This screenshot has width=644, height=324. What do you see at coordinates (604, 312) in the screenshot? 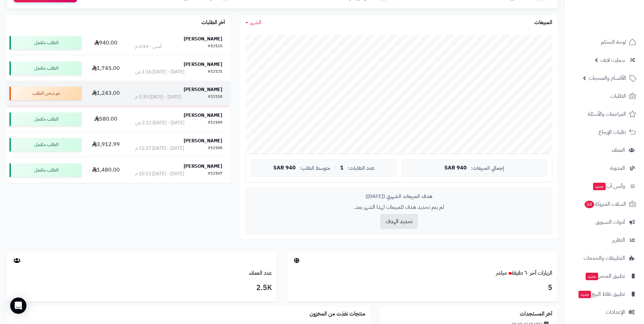
I see `a: الإعدادات` at bounding box center [604, 312].